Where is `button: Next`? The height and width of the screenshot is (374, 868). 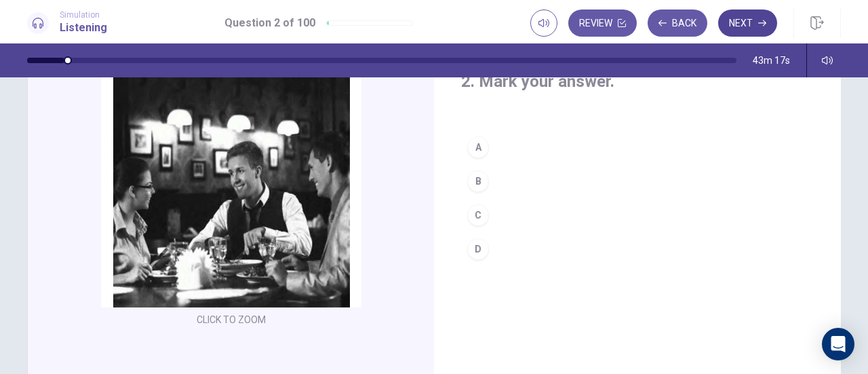 button: Next is located at coordinates (747, 23).